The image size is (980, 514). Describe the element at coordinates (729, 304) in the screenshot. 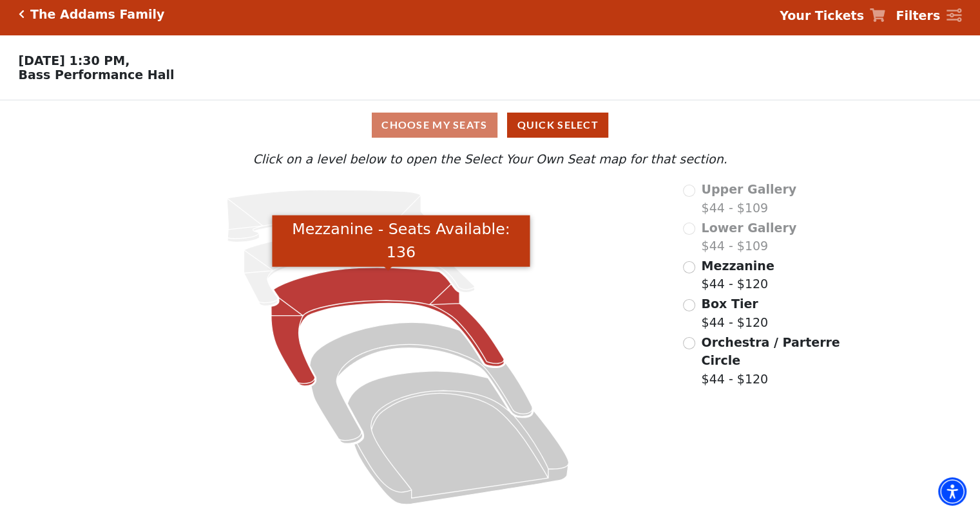

I see `span: Box Tier` at that location.